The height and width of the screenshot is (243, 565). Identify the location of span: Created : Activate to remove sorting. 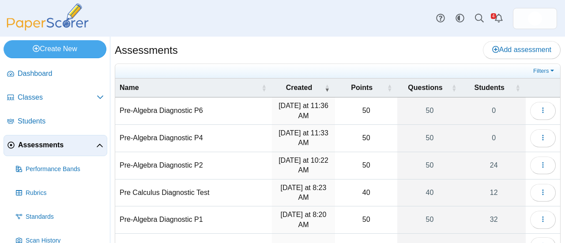
(327, 88).